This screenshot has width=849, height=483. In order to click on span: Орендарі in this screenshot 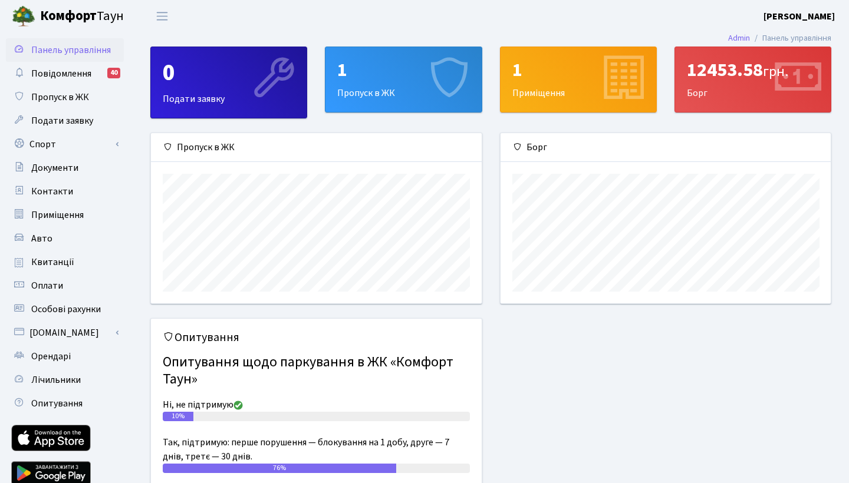, I will do `click(51, 357)`.